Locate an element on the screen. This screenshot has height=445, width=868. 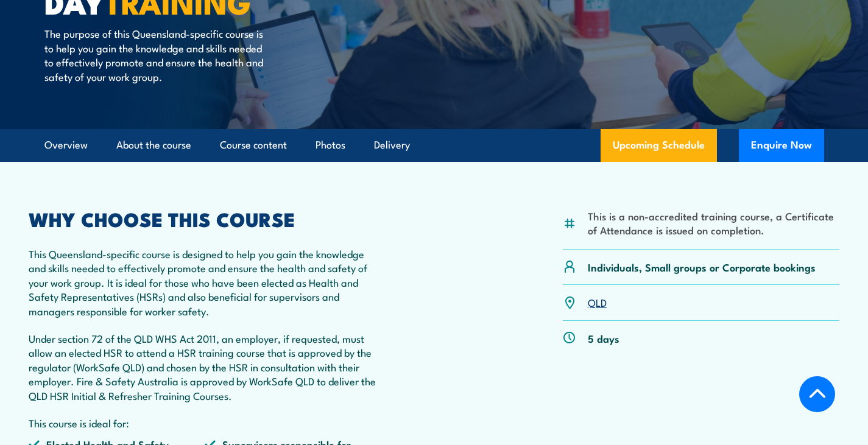
p: Under section 72 of the QLD WHS Act 2011, an employer, if requested, must allow an elected HSR to... is located at coordinates (204, 367).